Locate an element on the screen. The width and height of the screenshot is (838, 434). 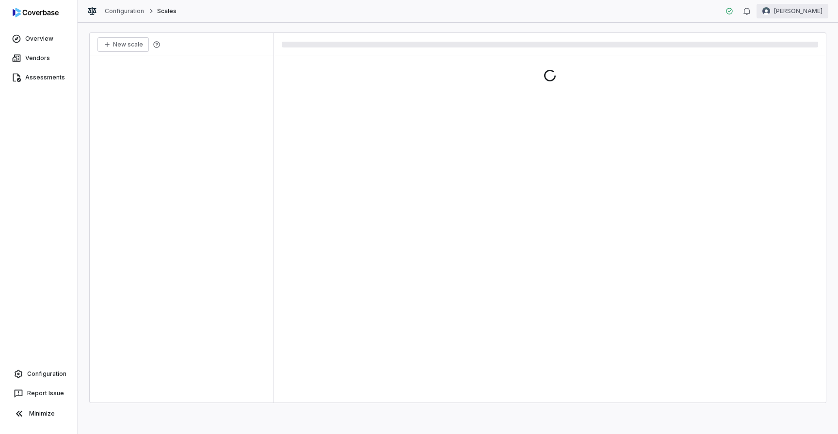
button: New scale is located at coordinates (123, 45).